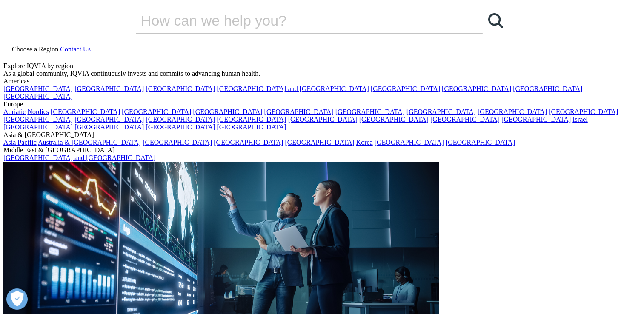 The height and width of the screenshot is (314, 644). What do you see at coordinates (14, 111) in the screenshot?
I see `a: Adriatic` at bounding box center [14, 111].